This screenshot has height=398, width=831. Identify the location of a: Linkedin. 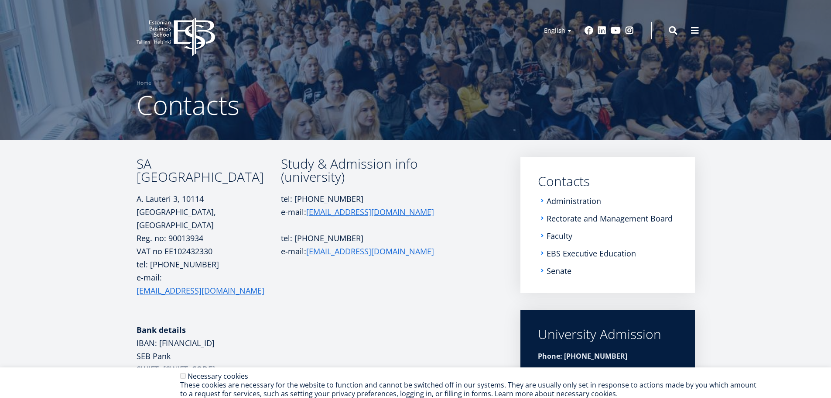
(602, 31).